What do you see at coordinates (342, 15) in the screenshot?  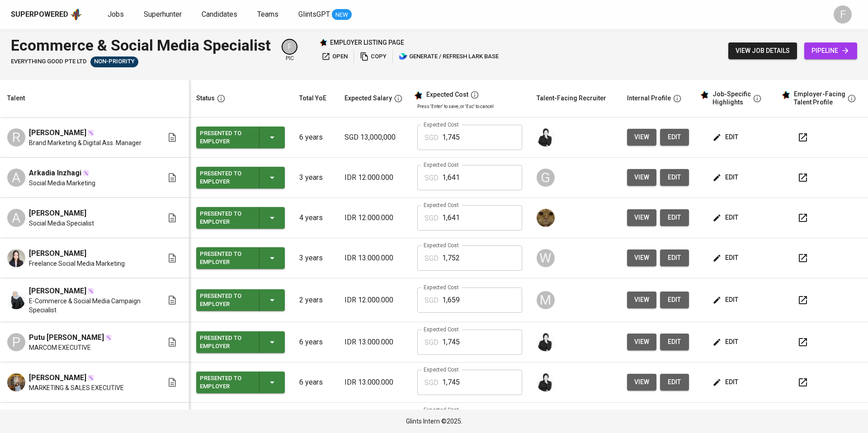 I see `span: NEW` at bounding box center [342, 15].